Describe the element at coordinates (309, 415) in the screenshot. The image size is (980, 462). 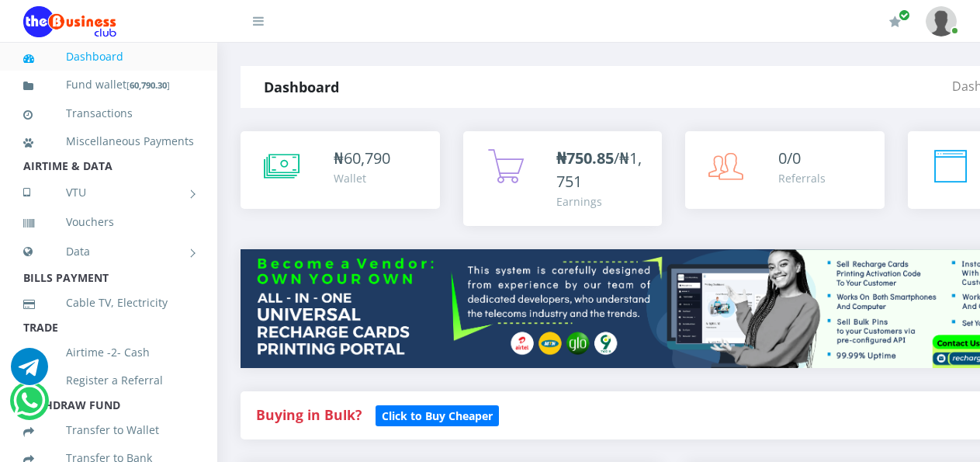
I see `strong: Buying in Bulk?` at that location.